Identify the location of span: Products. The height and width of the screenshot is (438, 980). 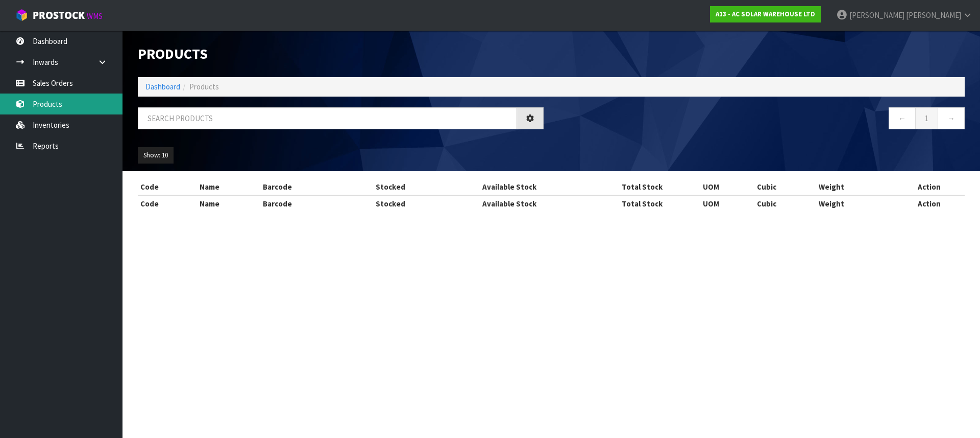
(204, 87).